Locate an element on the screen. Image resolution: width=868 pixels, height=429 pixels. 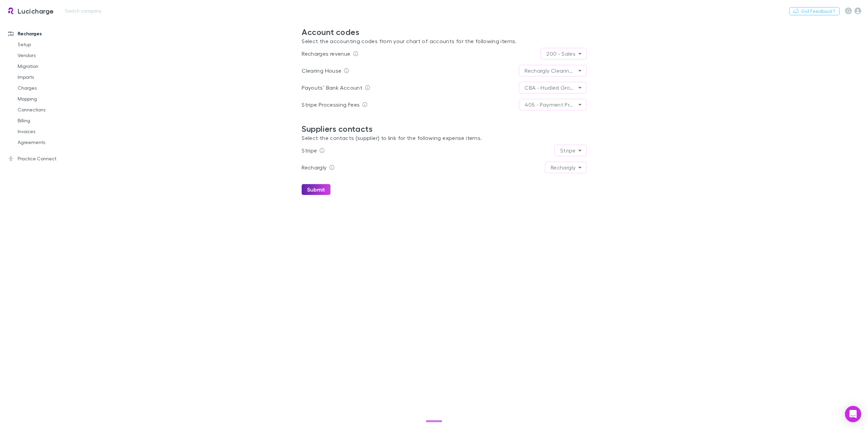
a: Connections is located at coordinates (53, 110).